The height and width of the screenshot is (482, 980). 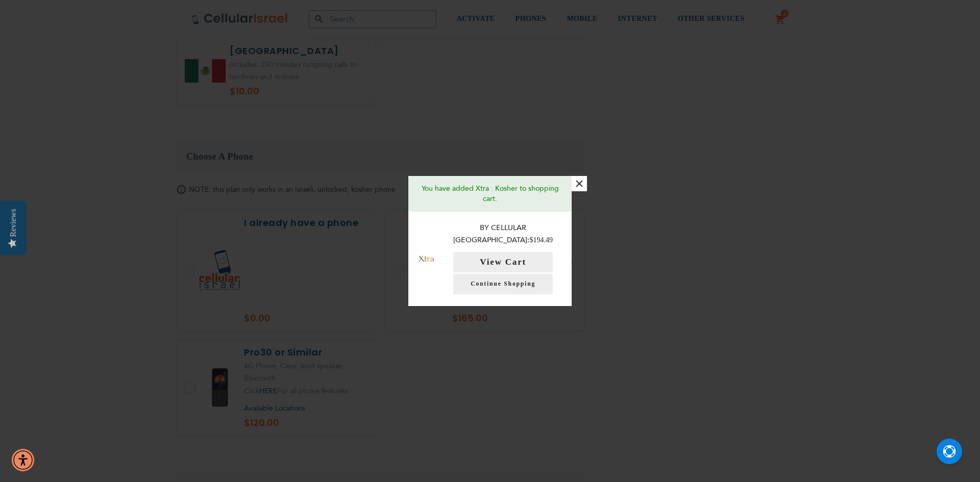 What do you see at coordinates (541, 240) in the screenshot?
I see `span: $194.49` at bounding box center [541, 240].